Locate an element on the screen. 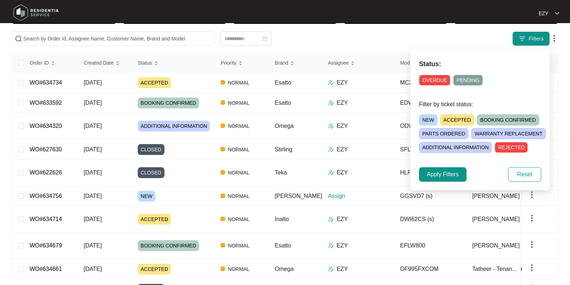 This screenshot has width=570, height=285. span: Model is located at coordinates (407, 63).